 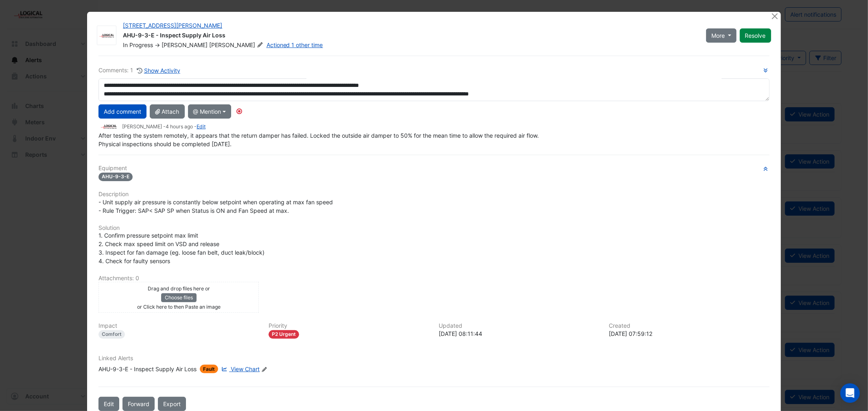 I want to click on h6: Priority, so click(x=349, y=326).